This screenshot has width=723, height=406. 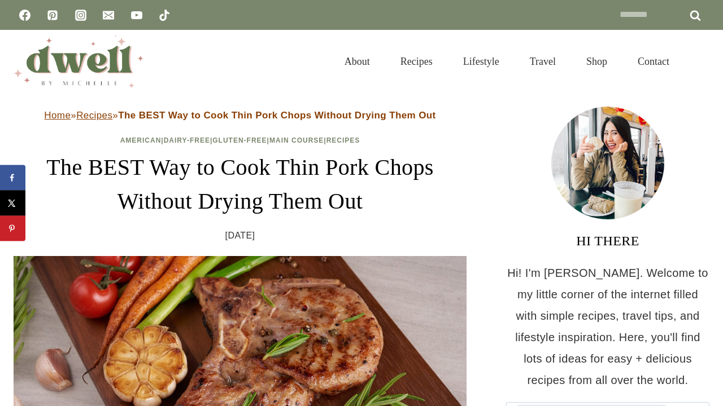 I want to click on h1: The BEST Way to Cook Thin Pork Chops Without Drying Them Out, so click(x=240, y=185).